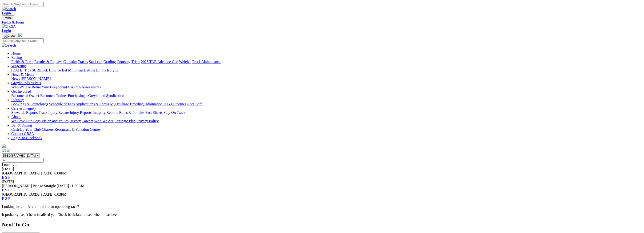  I want to click on a: Race Safe, so click(194, 104).